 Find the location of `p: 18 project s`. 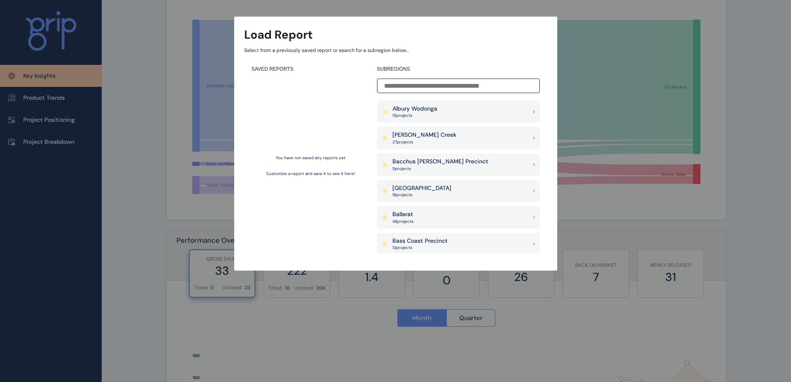

p: 18 project s is located at coordinates (422, 195).